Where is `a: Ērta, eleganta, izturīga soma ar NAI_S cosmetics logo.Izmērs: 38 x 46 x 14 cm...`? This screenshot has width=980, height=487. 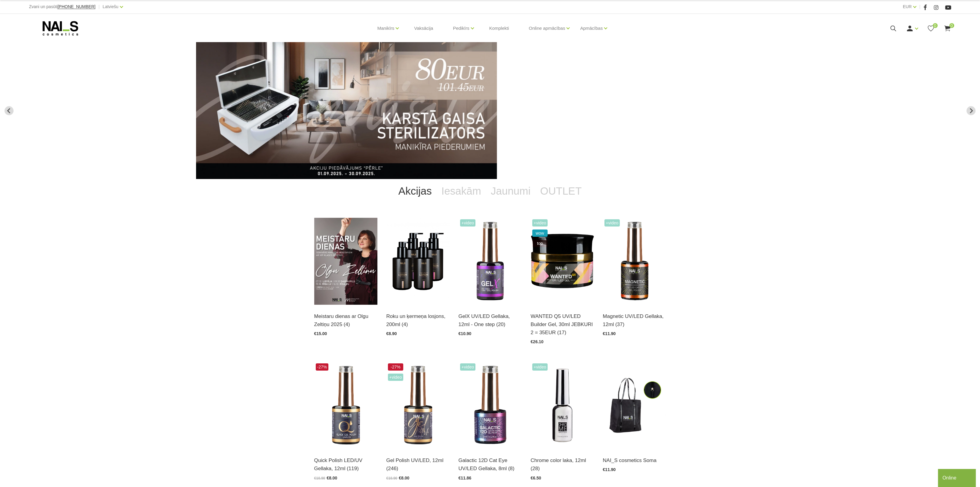
a: Ērta, eleganta, izturīga soma ar NAI_S cosmetics logo.Izmērs: 38 x 46 x 14 cm... is located at coordinates (635, 405).